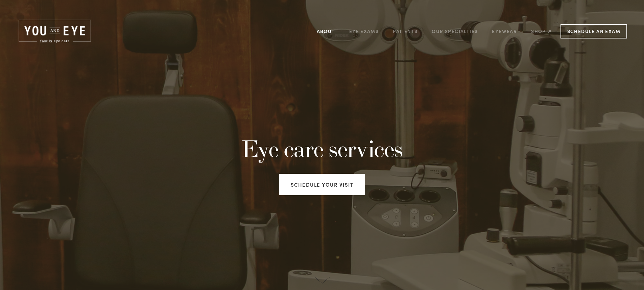 This screenshot has height=290, width=644. I want to click on a: Schedule your visit, so click(322, 184).